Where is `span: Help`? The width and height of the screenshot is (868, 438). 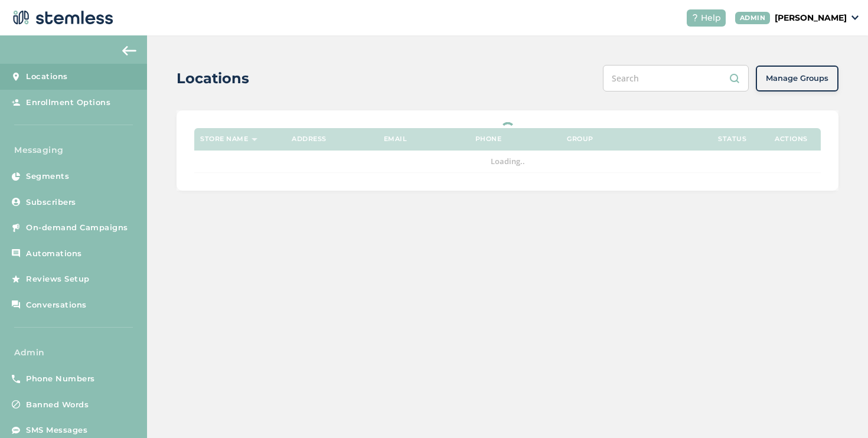
span: Help is located at coordinates (711, 17).